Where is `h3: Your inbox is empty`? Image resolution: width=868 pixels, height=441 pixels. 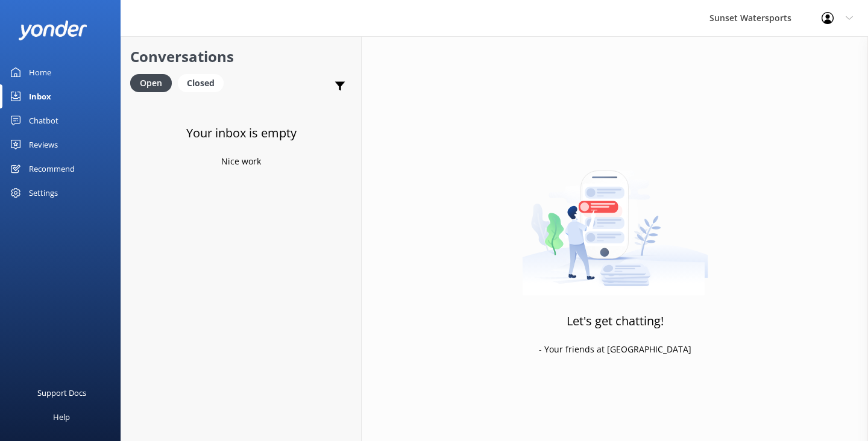 h3: Your inbox is empty is located at coordinates (241, 133).